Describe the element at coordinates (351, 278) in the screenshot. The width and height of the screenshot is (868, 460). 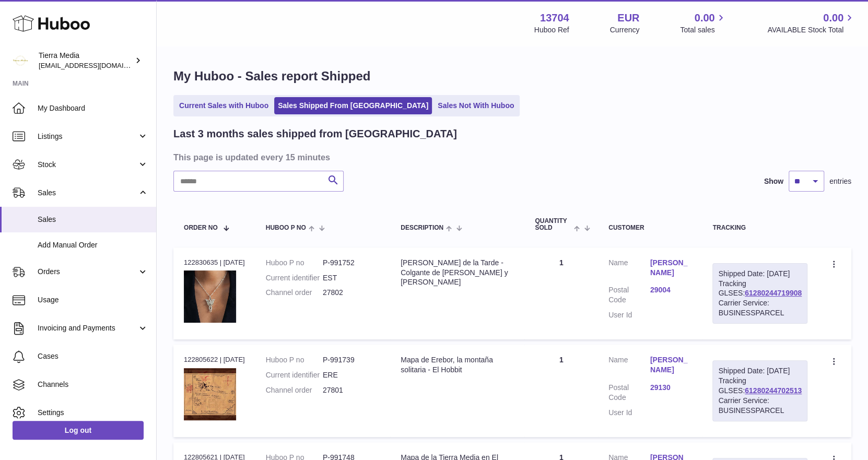
I see `dd: EST` at that location.